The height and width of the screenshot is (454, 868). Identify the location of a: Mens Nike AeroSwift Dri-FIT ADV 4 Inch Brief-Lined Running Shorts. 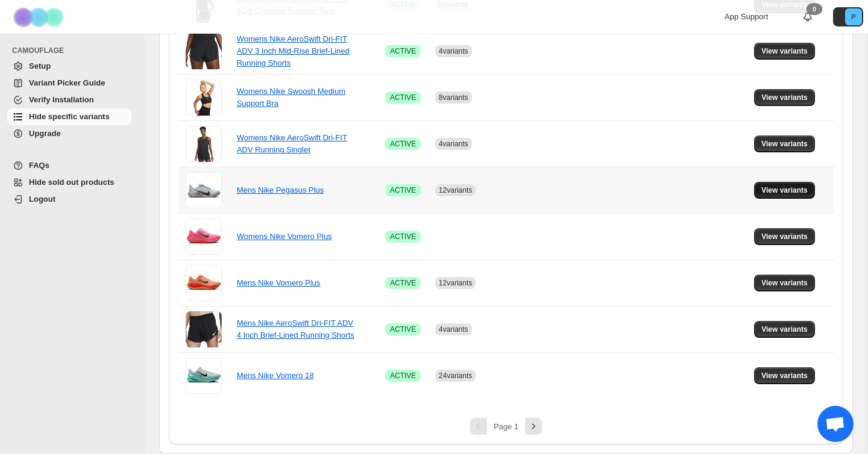
(295, 329).